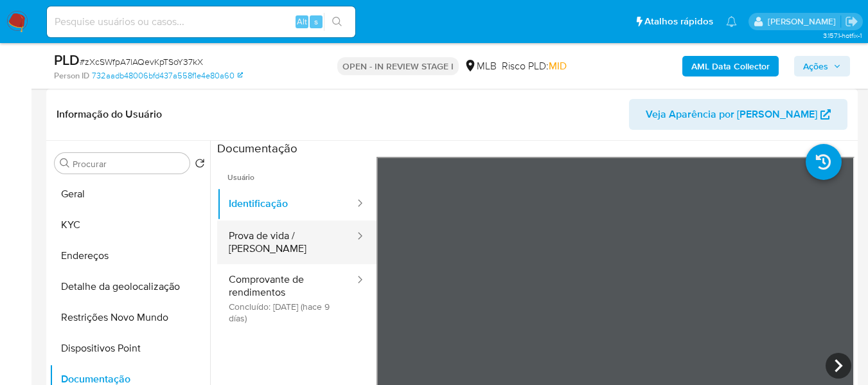  I want to click on b: Person ID, so click(72, 76).